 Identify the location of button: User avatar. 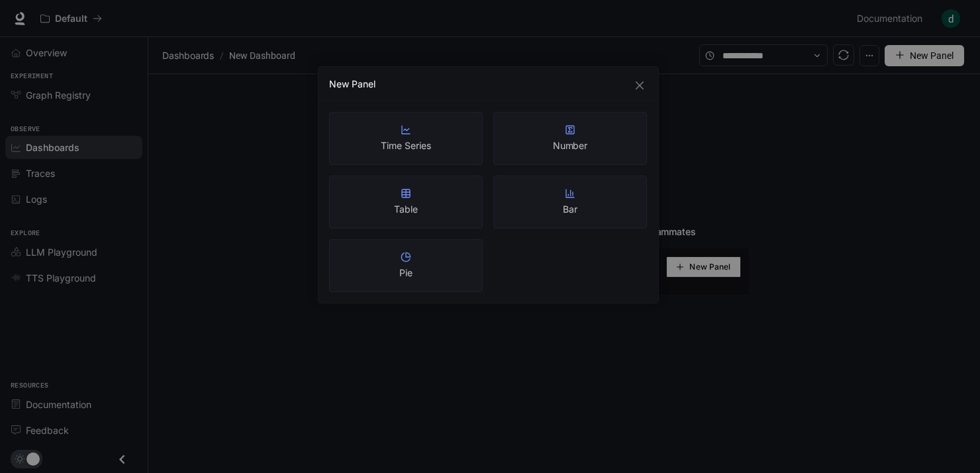
(951, 19).